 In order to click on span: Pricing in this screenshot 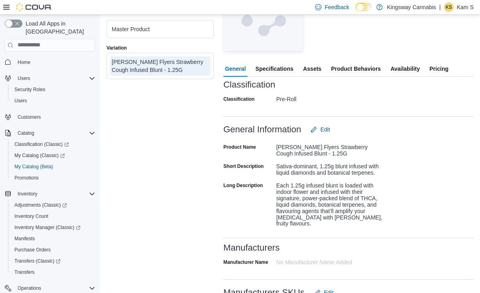, I will do `click(439, 69)`.